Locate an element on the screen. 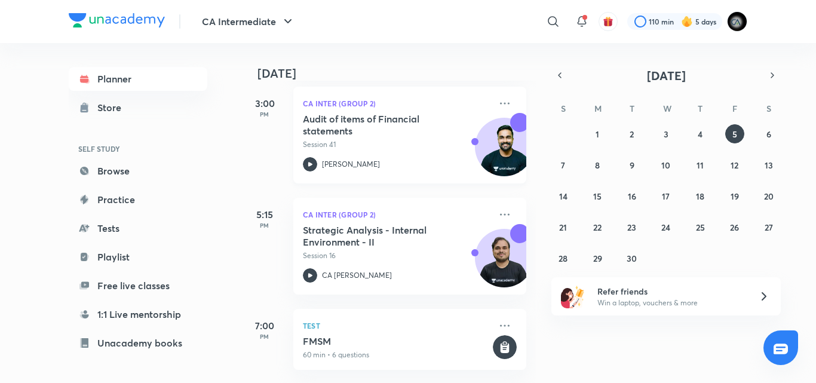 This screenshot has height=383, width=816. abbr: September 29, 2025 is located at coordinates (597, 258).